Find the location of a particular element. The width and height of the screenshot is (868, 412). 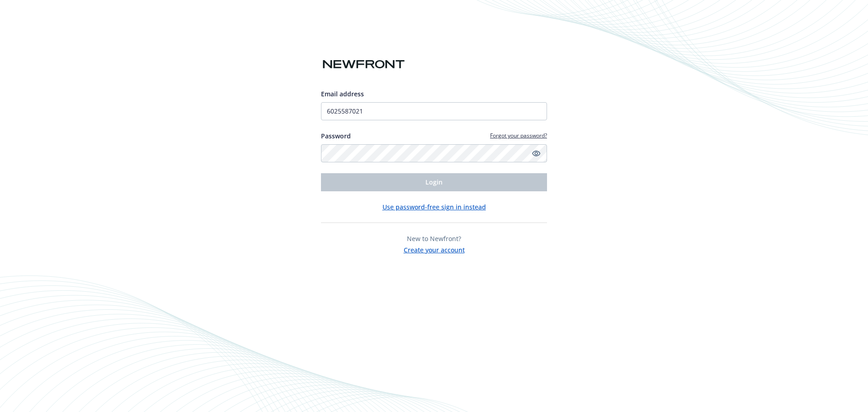

label: Password is located at coordinates (336, 135).